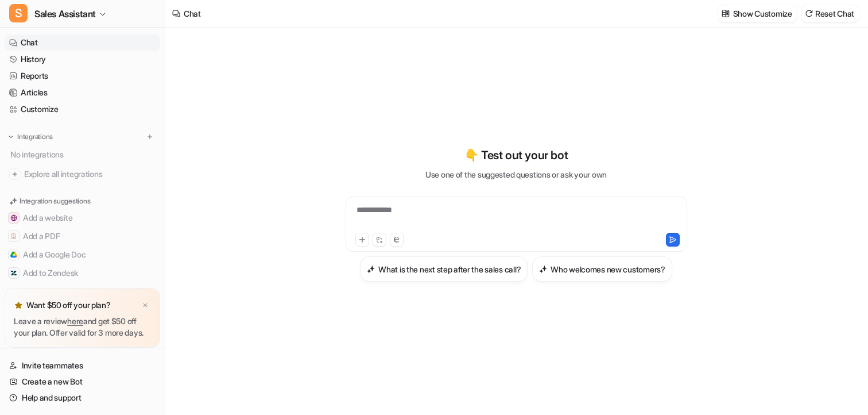  Describe the element at coordinates (31, 137) in the screenshot. I see `button: Integrations` at that location.